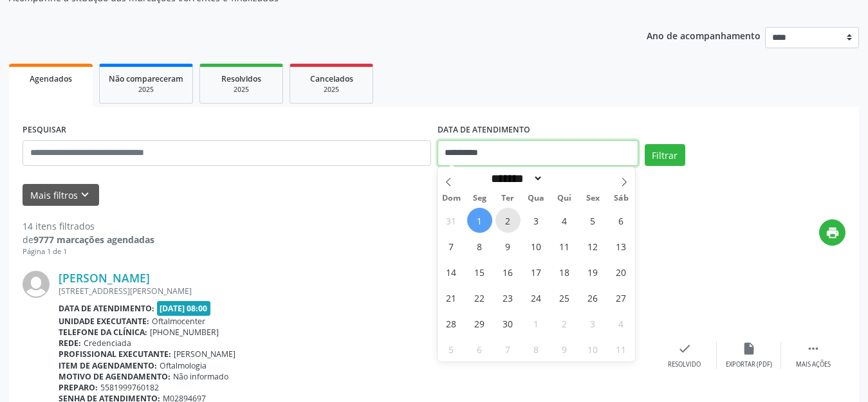  I want to click on span: Outubro 8, 2025, so click(536, 349).